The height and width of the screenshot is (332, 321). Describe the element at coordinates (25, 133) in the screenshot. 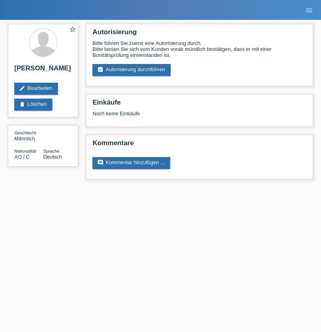

I see `span: Geschlecht` at that location.